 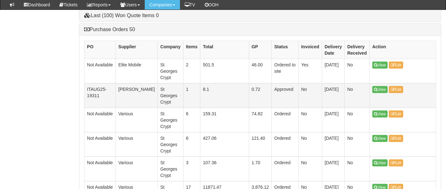 What do you see at coordinates (260, 120) in the screenshot?
I see `td: 74.82` at bounding box center [260, 120].